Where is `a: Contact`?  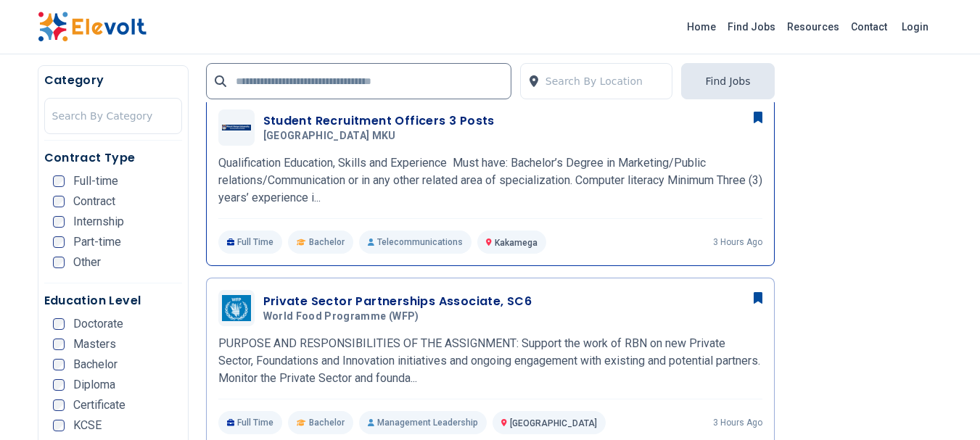 a: Contact is located at coordinates (870, 27).